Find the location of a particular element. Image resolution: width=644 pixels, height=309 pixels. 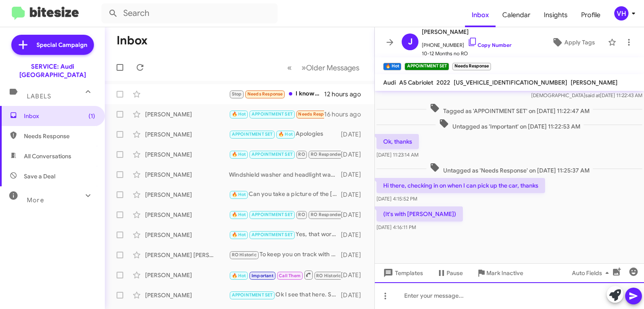

div: To keep you on track with regular service maintenance on your vehicle, we recommend from 1 year o... is located at coordinates (284, 255).